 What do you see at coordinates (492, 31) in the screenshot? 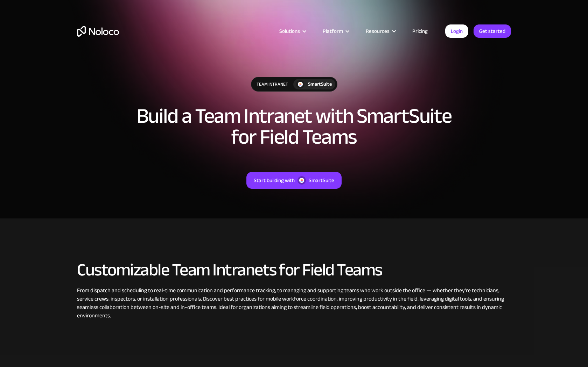
I see `a: Get started` at bounding box center [492, 31].